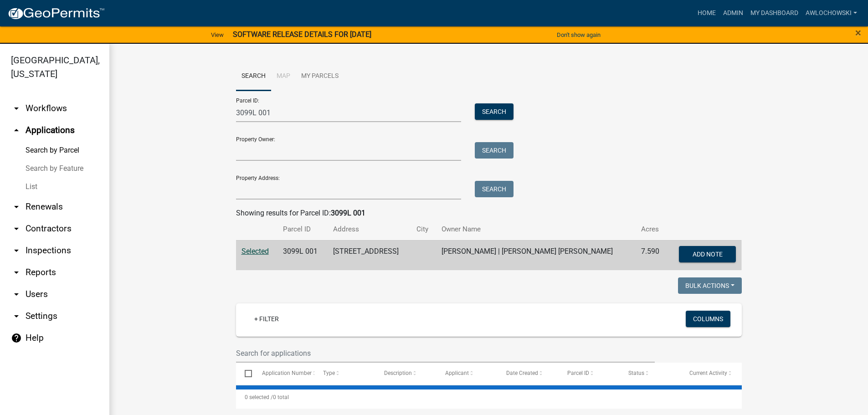 The image size is (868, 415). Describe the element at coordinates (707, 254) in the screenshot. I see `button: Add Note` at that location.